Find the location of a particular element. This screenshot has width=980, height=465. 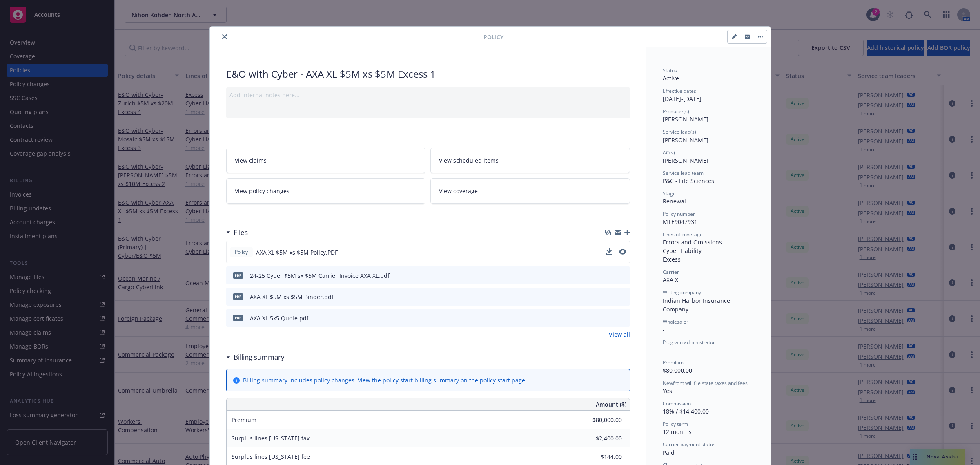

span: Commission is located at coordinates (677, 404).